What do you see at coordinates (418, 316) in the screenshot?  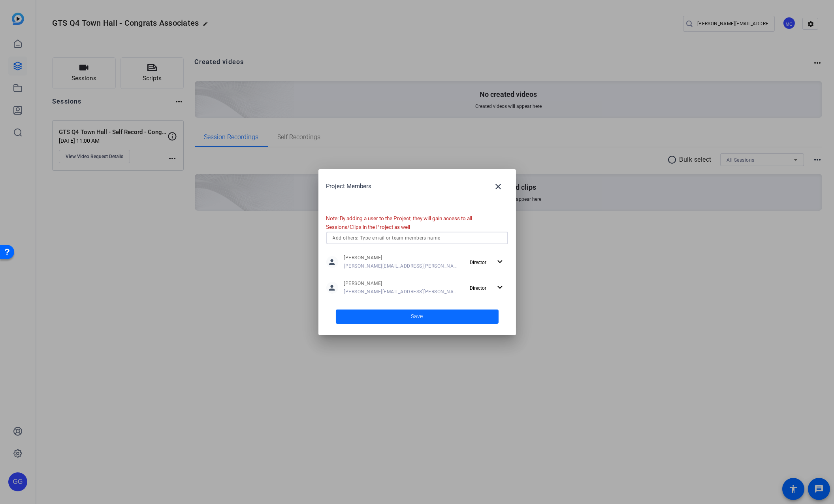 I see `span: Save` at bounding box center [418, 316].